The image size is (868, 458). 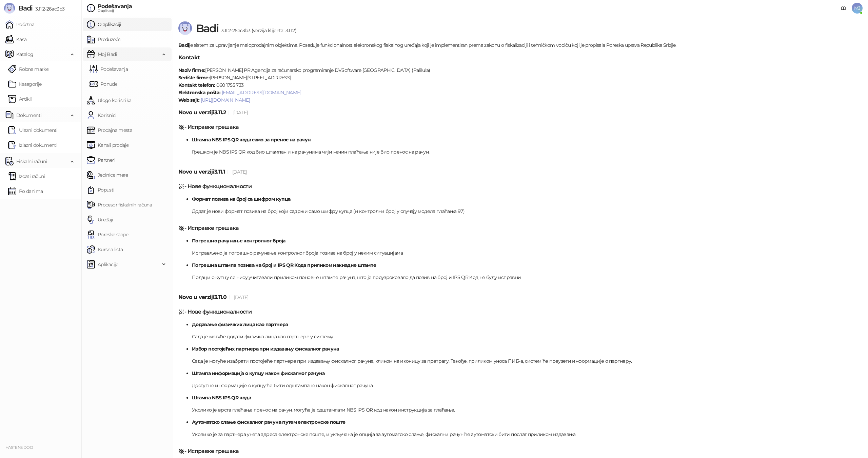 What do you see at coordinates (108, 264) in the screenshot?
I see `span: Aplikacije` at bounding box center [108, 264].